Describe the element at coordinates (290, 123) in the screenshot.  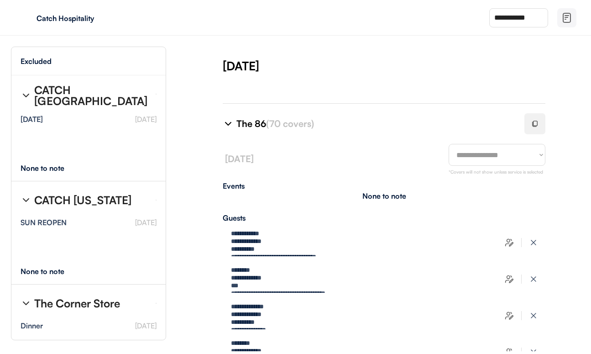
I see `font: (70 covers)` at that location.